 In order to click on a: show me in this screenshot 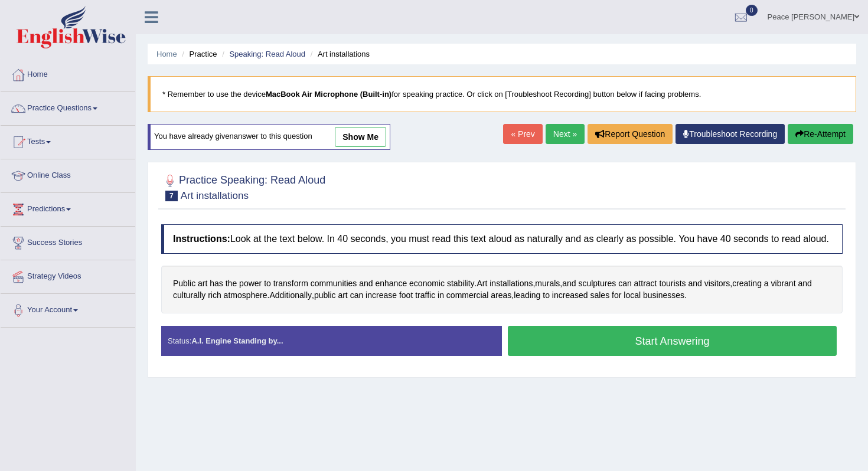, I will do `click(361, 137)`.